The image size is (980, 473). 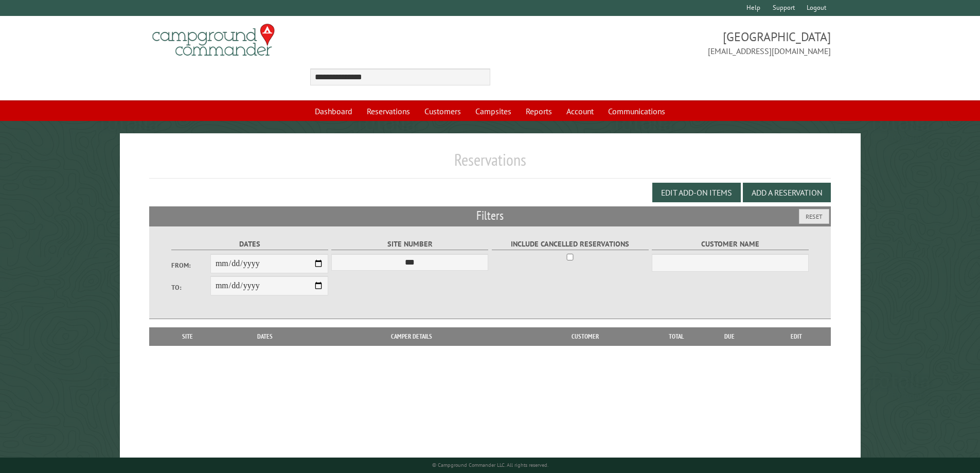 I want to click on th: Edit, so click(x=797, y=337).